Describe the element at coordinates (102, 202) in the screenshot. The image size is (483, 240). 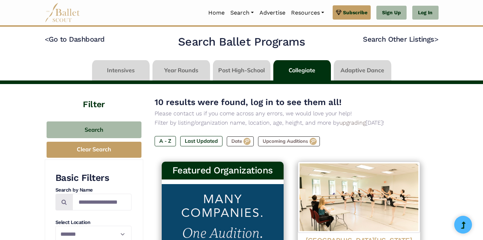
I see `input: Search by names...` at that location.